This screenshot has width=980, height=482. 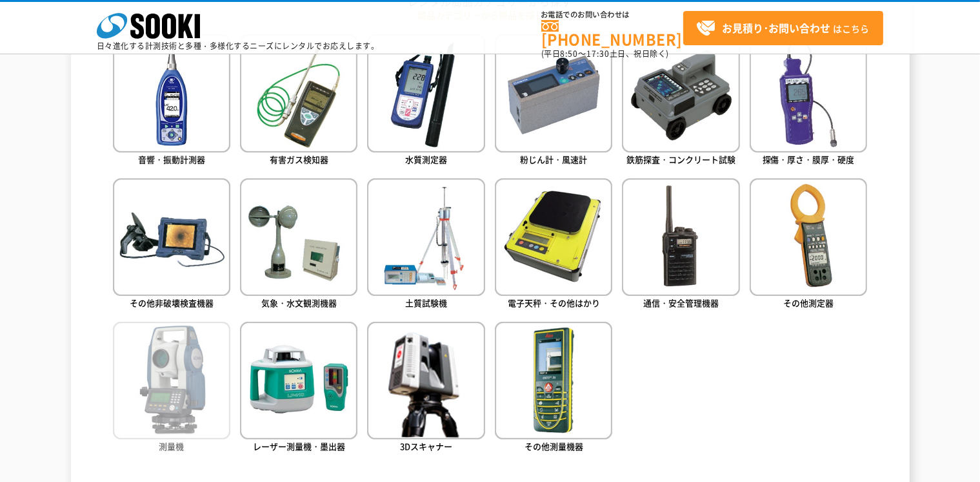 What do you see at coordinates (553, 302) in the screenshot?
I see `span: 電子天秤・その他はかり` at bounding box center [553, 302].